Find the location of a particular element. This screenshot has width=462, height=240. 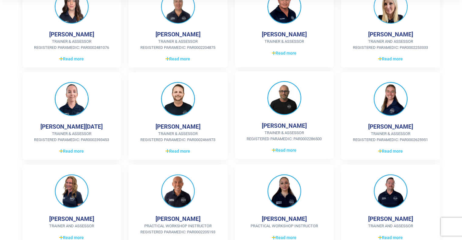

img: Leonard Price is located at coordinates (178, 192).